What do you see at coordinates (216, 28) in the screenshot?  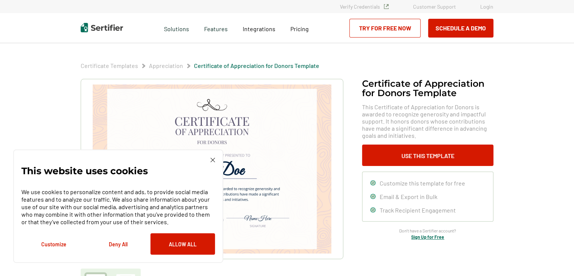 I see `span: Features` at bounding box center [216, 28].